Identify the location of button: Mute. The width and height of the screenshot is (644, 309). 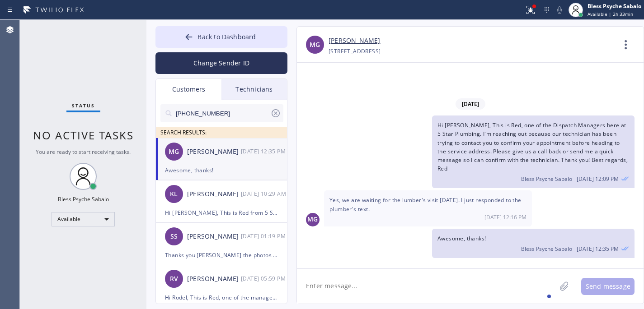
(559, 10).